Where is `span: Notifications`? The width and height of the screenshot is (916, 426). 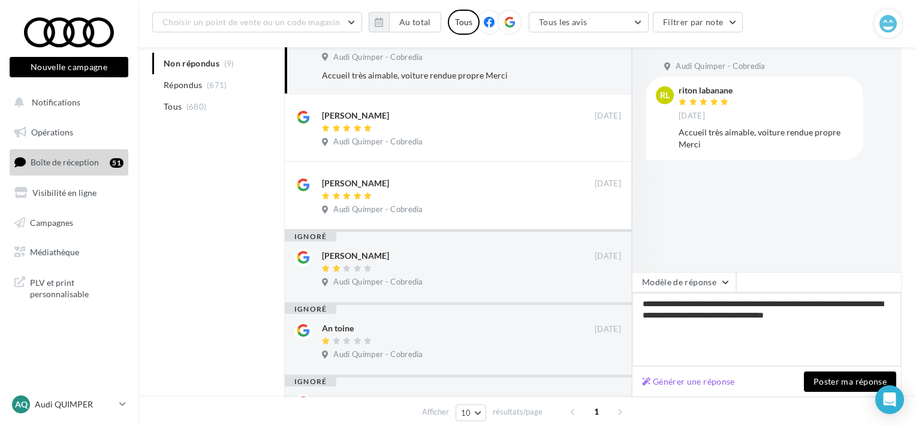 span: Notifications is located at coordinates (56, 102).